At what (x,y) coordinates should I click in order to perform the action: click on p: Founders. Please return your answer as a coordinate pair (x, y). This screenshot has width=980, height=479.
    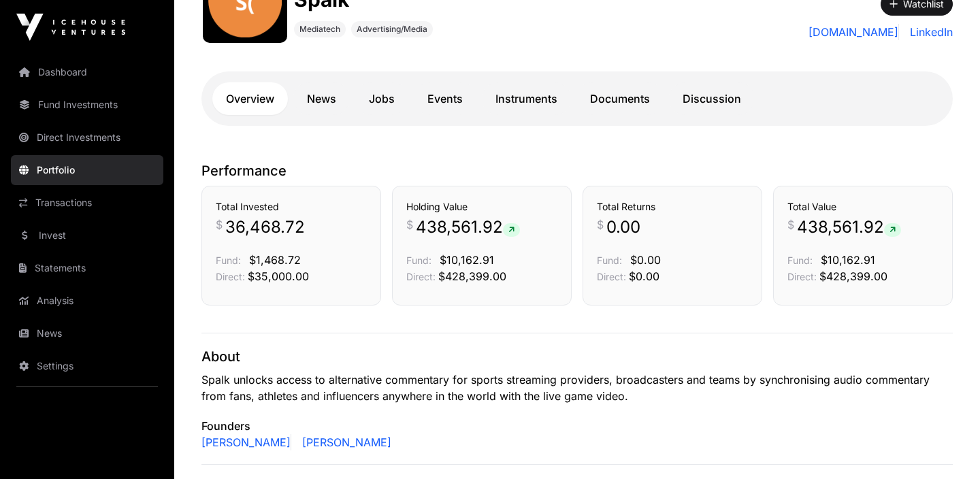
    Looking at the image, I should click on (577, 426).